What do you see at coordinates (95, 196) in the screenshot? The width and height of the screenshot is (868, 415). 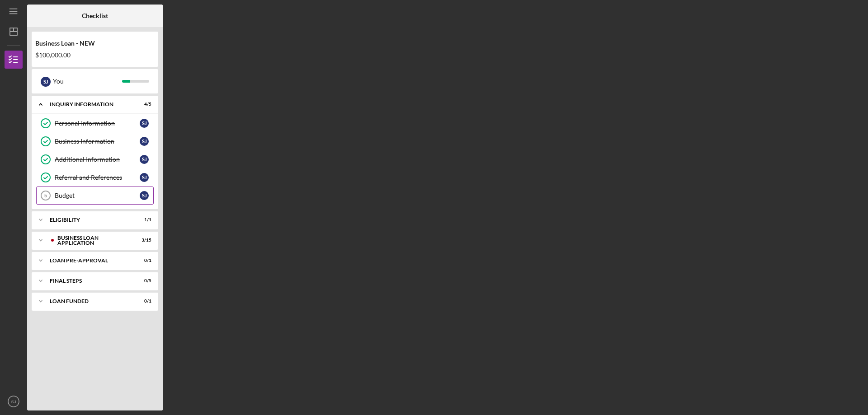 I see `a: 5BudgetSJ` at bounding box center [95, 196].